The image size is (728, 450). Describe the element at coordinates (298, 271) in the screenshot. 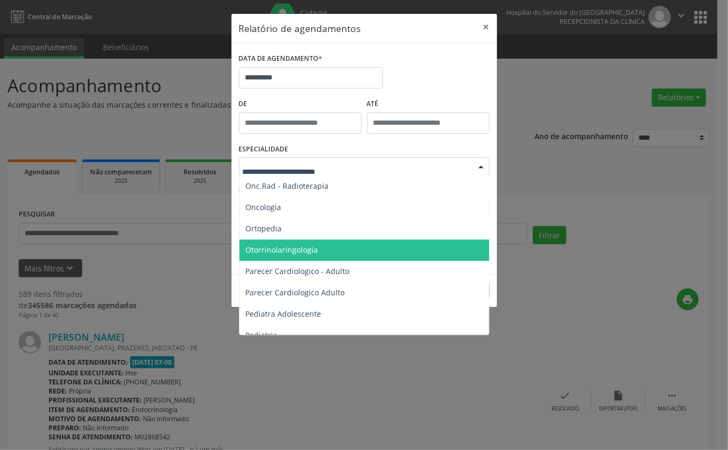

I see `span: Parecer Cardiologico - Adulto` at that location.